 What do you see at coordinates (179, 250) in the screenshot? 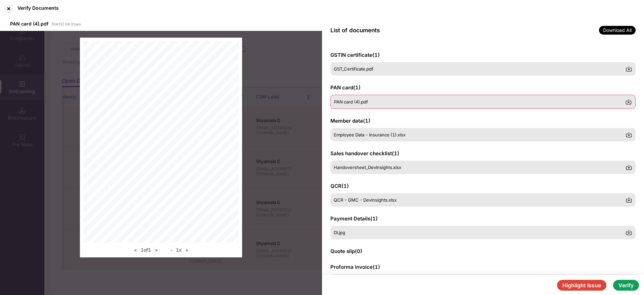
I see `div: 1 x` at bounding box center [179, 250].